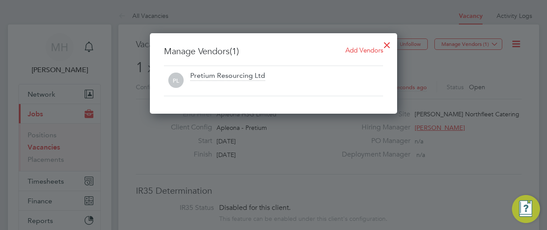 The image size is (547, 230). What do you see at coordinates (526, 209) in the screenshot?
I see `button: Engage Resource Center` at bounding box center [526, 209].